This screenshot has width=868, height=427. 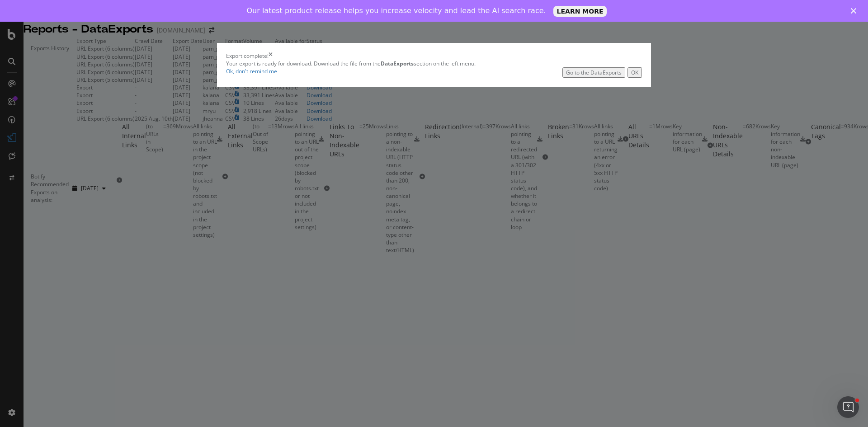 I want to click on div: Close, so click(x=855, y=11).